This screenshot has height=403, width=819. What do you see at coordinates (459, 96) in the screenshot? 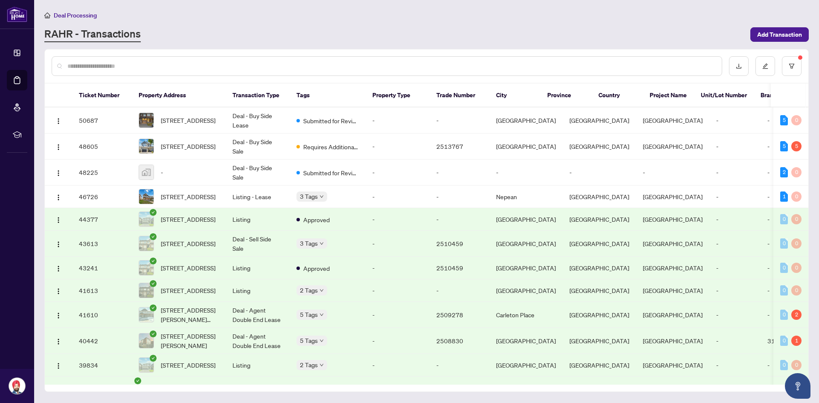
I see `th: Trade Number` at bounding box center [459, 96].